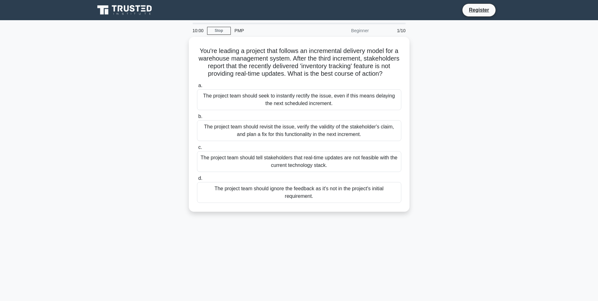 The image size is (598, 301). What do you see at coordinates (274, 31) in the screenshot?
I see `div: PMP` at bounding box center [274, 31].